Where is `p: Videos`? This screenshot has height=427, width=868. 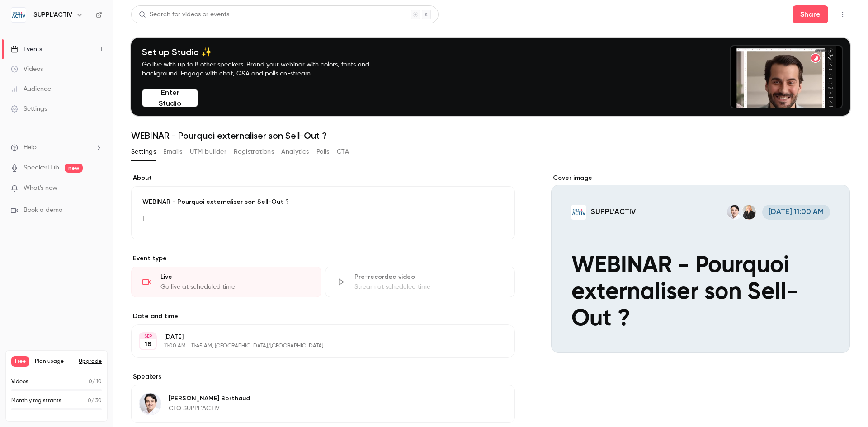
p: Videos is located at coordinates (20, 382).